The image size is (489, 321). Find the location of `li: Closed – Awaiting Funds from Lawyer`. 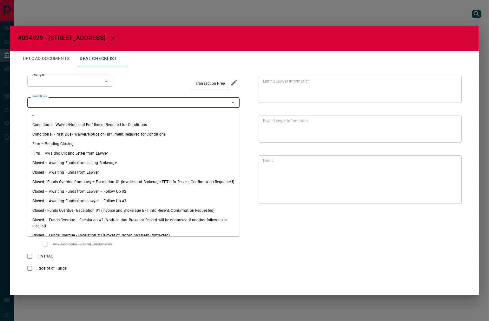

li: Closed – Awaiting Funds from Lawyer is located at coordinates (133, 172).